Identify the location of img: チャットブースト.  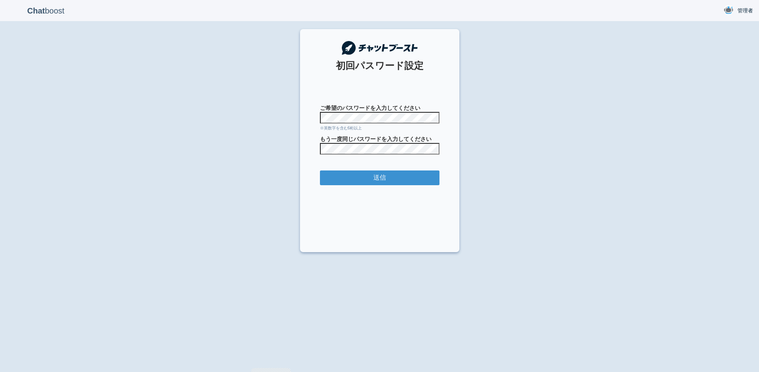
(380, 48).